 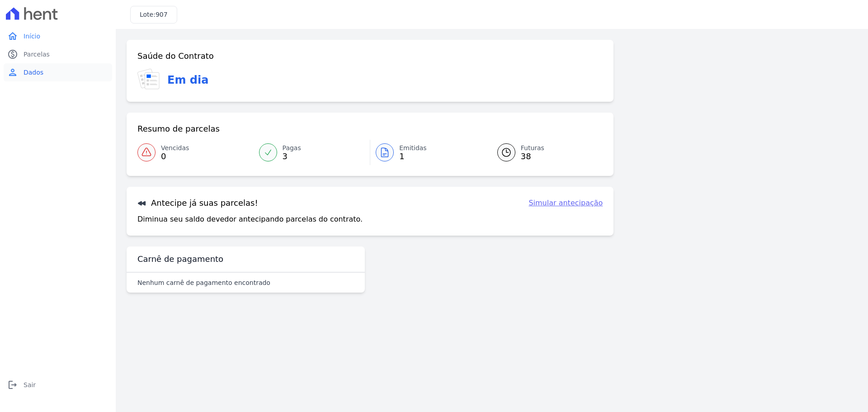 I want to click on h3: Lote:, so click(x=154, y=14).